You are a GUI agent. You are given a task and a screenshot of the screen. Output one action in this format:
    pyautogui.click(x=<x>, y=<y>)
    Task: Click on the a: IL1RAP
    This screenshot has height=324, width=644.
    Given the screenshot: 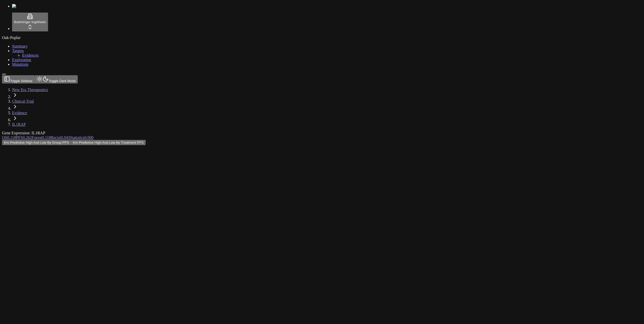 What is the action you would take?
    pyautogui.click(x=19, y=124)
    